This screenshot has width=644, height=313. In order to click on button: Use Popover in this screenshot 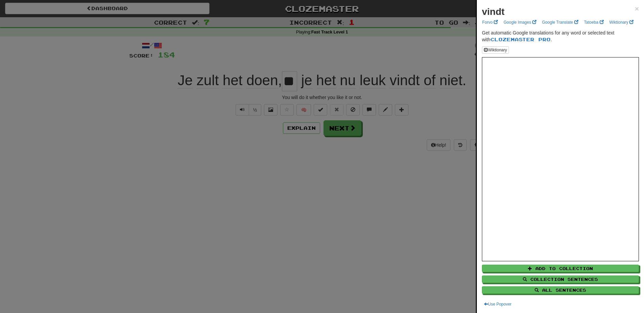, I will do `click(498, 304)`.